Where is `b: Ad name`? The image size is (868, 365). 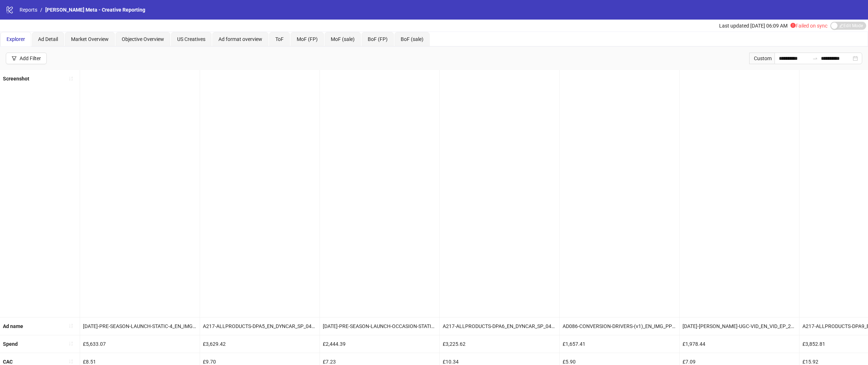
b: Ad name is located at coordinates (13, 326).